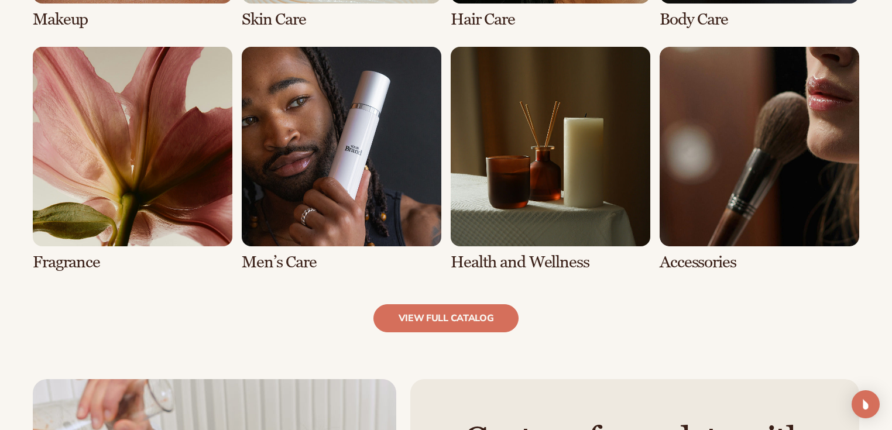 Image resolution: width=892 pixels, height=430 pixels. I want to click on div: 6 / 8, so click(341, 159).